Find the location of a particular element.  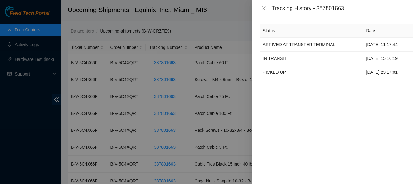

span: close is located at coordinates (264, 8).